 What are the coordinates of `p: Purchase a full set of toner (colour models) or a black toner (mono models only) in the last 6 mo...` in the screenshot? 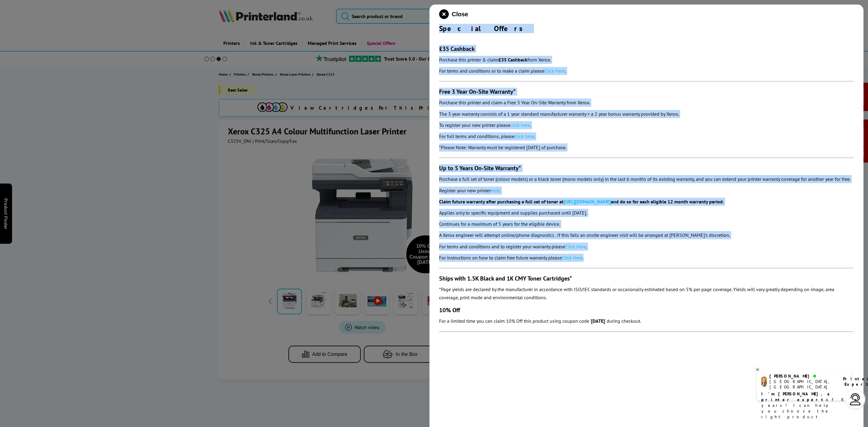 It's located at (646, 179).